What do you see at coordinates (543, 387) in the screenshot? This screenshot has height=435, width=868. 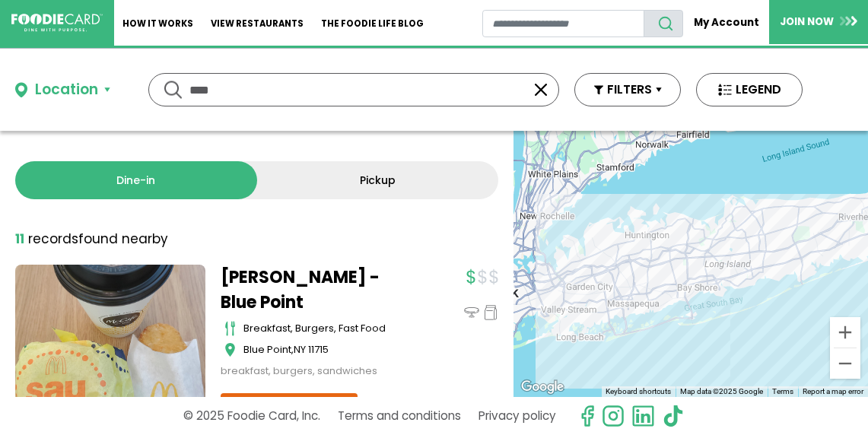 I see `a: Open this area in Google Maps (opens a new window)` at bounding box center [543, 387].